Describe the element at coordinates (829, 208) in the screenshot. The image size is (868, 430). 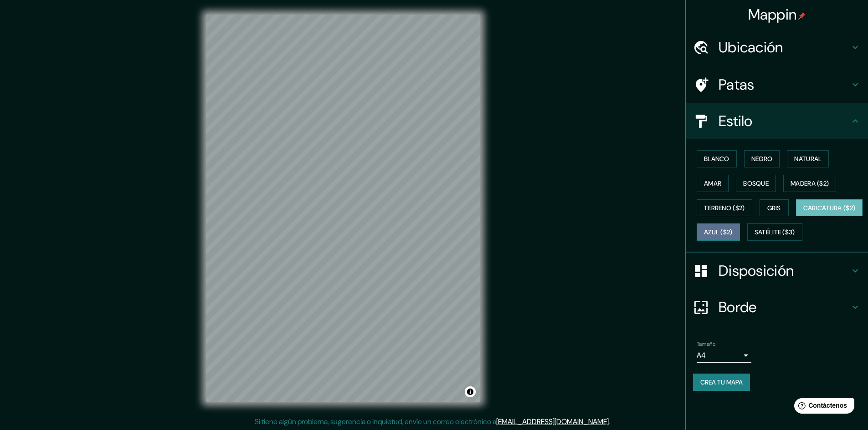
I see `font: Caricatura ($2)` at that location.